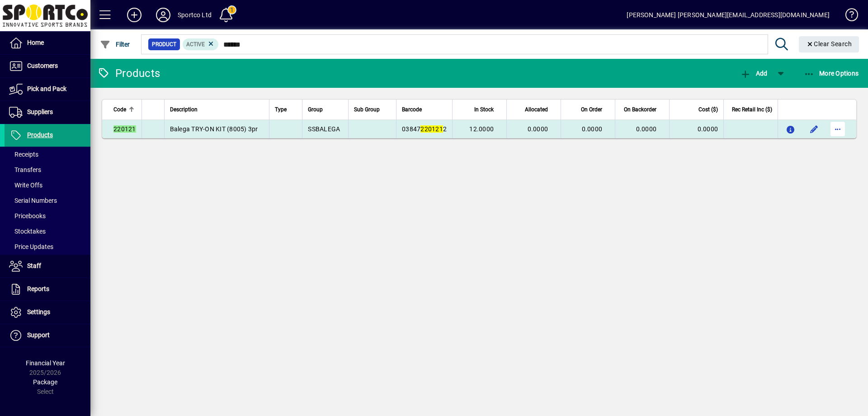 The image size is (868, 416). Describe the element at coordinates (325, 109) in the screenshot. I see `div: Group` at that location.